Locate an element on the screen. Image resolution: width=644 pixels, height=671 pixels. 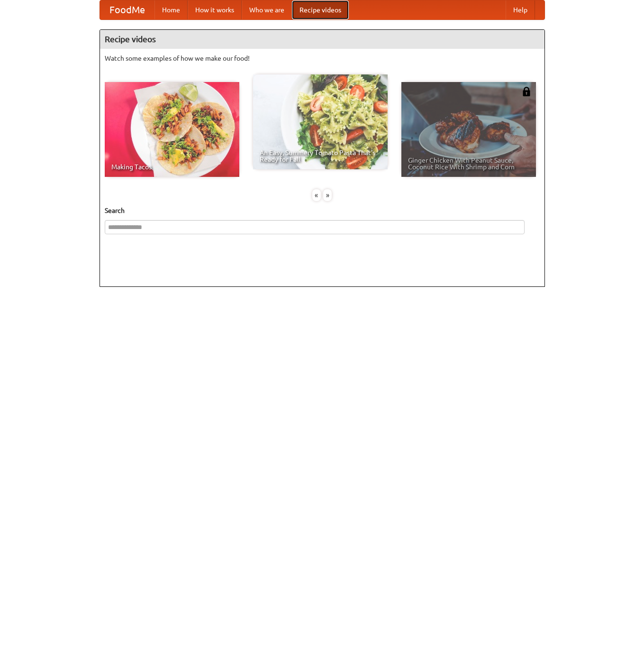
h4: Recipe videos is located at coordinates (322, 39).